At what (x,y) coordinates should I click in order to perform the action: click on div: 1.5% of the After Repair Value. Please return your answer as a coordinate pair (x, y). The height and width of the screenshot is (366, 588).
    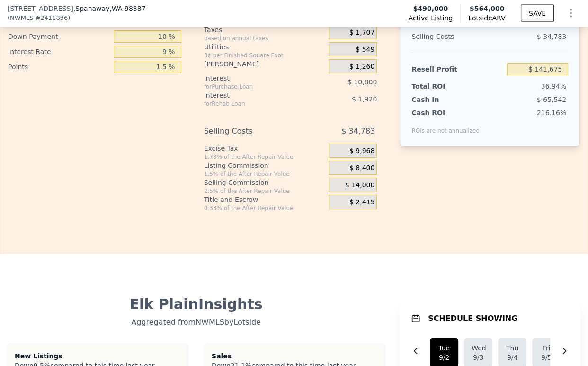
    Looking at the image, I should click on (264, 174).